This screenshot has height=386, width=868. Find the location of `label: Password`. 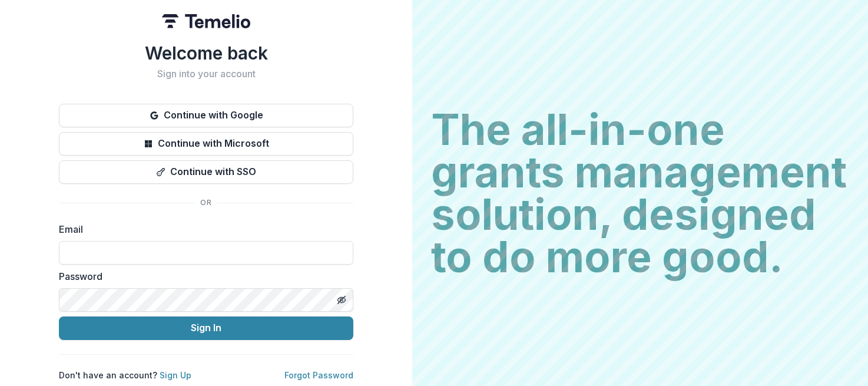

label: Password is located at coordinates (203, 276).